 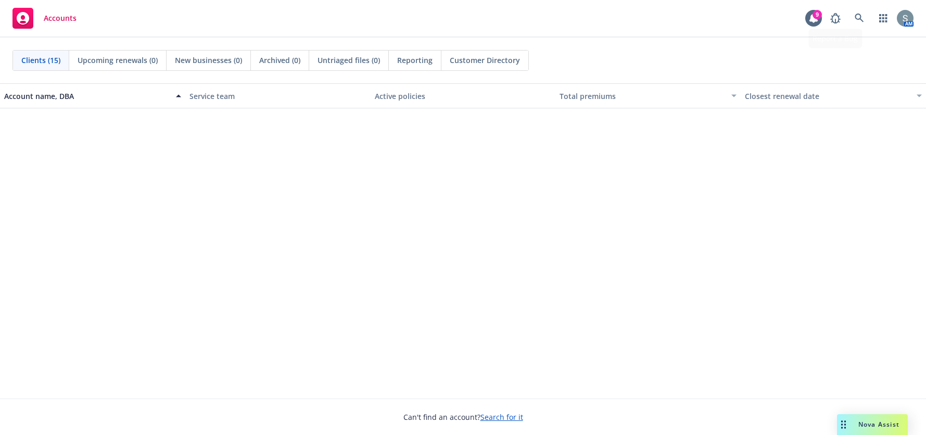 I want to click on button: Service team, so click(x=278, y=96).